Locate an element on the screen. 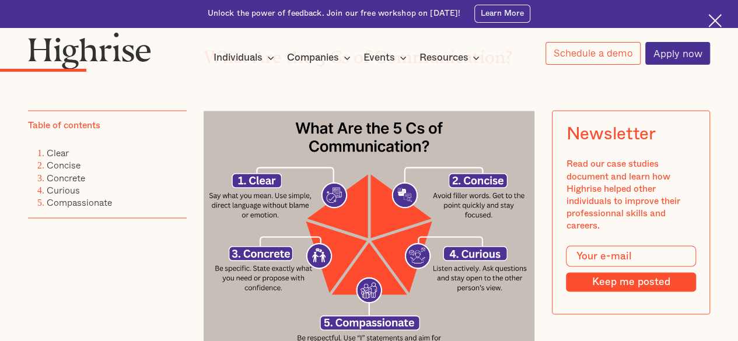 The width and height of the screenshot is (738, 341). a: Compassionate is located at coordinates (79, 202).